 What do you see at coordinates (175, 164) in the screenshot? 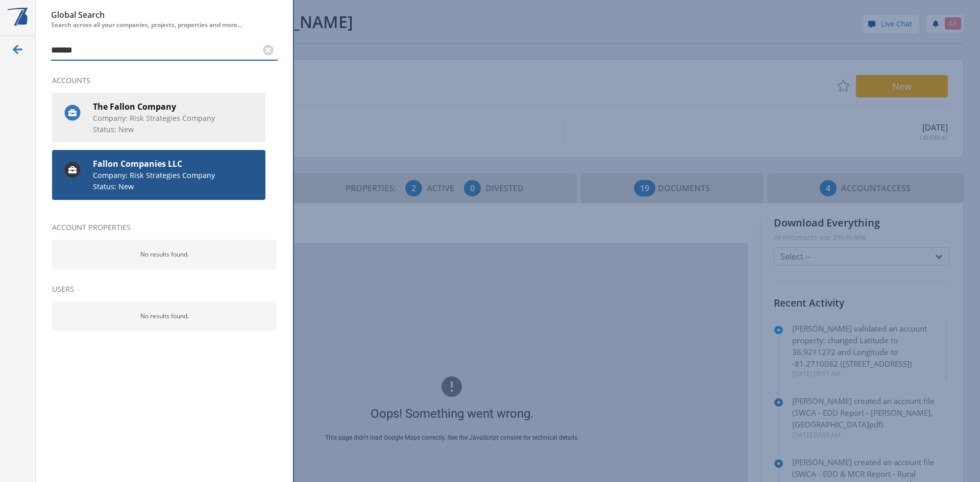
I see `strong: Fallon Companies LLC` at bounding box center [175, 164].